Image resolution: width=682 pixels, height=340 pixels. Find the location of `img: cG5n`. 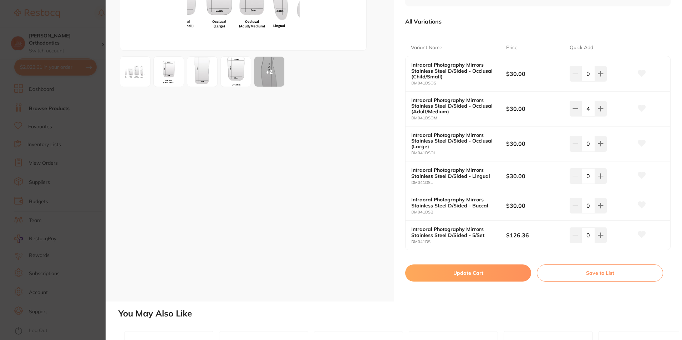

img: cG5n is located at coordinates (169, 72).